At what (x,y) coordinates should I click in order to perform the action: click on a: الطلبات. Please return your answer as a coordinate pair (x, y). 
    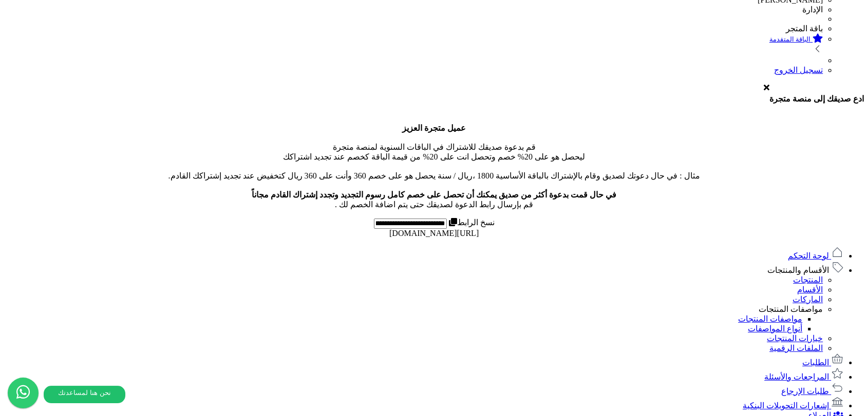
    Looking at the image, I should click on (823, 362).